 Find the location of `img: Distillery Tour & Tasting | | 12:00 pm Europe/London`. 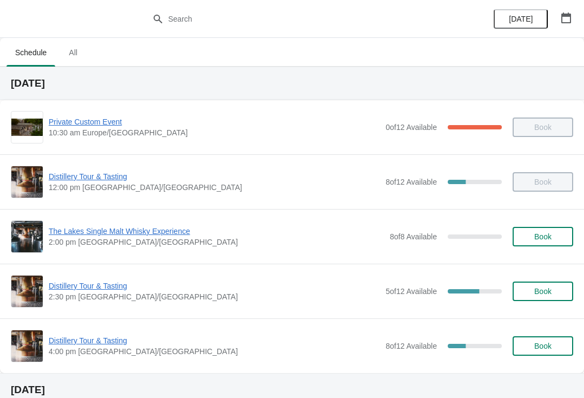

img: Distillery Tour & Tasting | | 12:00 pm Europe/London is located at coordinates (27, 182).